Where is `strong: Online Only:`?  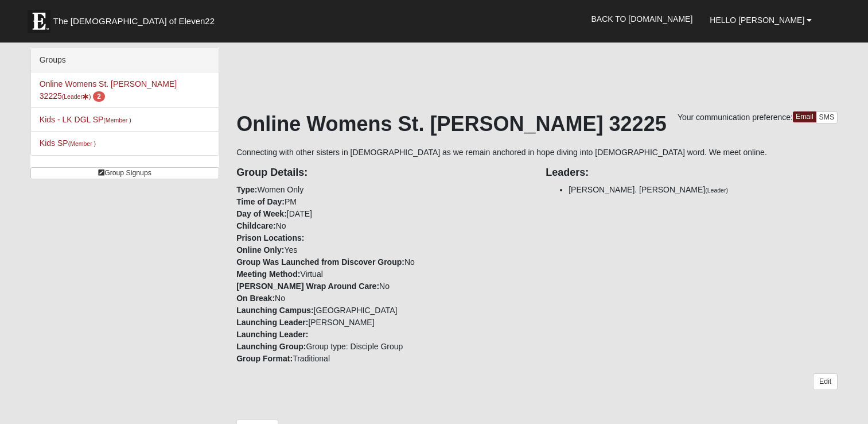 strong: Online Only: is located at coordinates (260, 250).